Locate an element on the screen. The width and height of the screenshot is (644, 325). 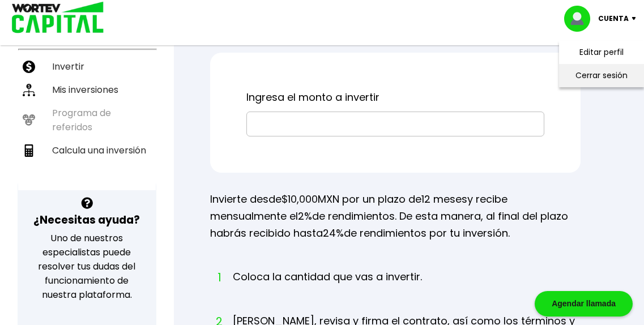
span: $10,000 is located at coordinates (300, 199).